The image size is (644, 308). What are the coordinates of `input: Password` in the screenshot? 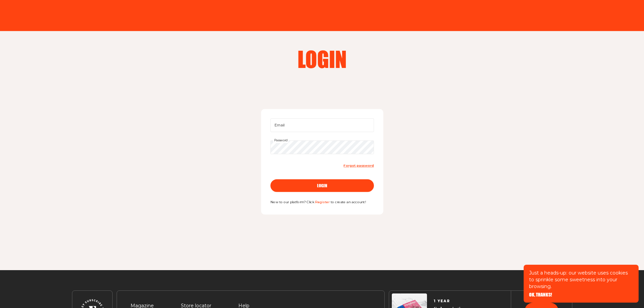 It's located at (322, 147).